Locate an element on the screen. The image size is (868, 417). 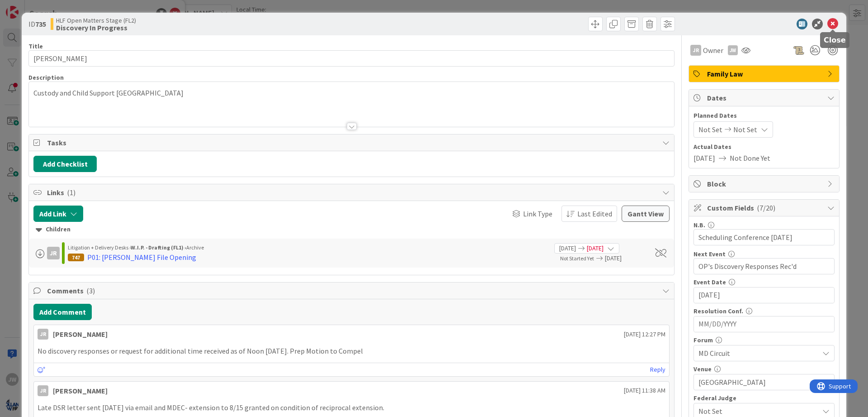
div: JW is located at coordinates (733, 51).